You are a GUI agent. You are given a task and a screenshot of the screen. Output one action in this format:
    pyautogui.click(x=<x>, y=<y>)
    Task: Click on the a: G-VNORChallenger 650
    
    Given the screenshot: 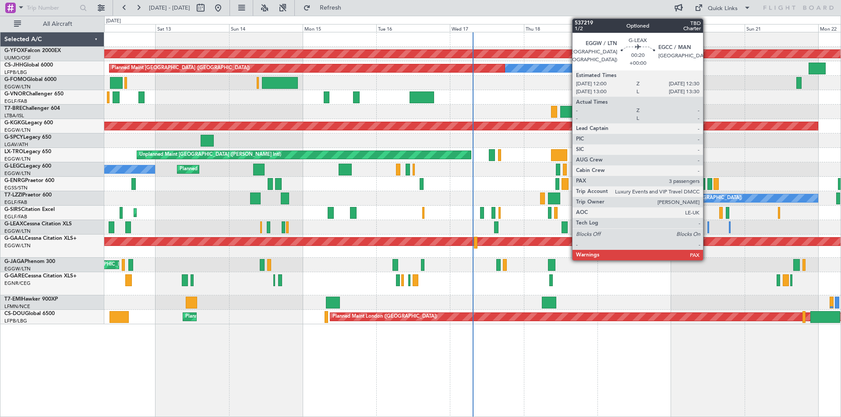 What is the action you would take?
    pyautogui.click(x=34, y=94)
    